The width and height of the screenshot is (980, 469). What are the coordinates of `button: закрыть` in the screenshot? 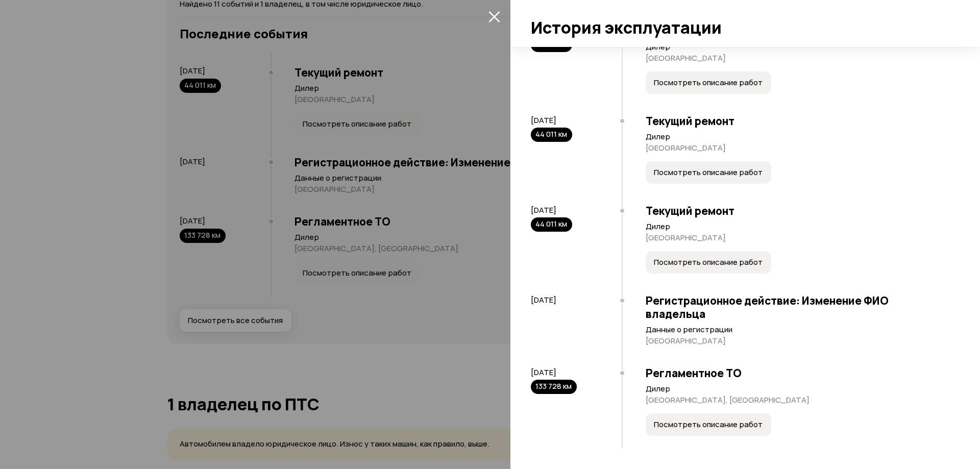 It's located at (494, 16).